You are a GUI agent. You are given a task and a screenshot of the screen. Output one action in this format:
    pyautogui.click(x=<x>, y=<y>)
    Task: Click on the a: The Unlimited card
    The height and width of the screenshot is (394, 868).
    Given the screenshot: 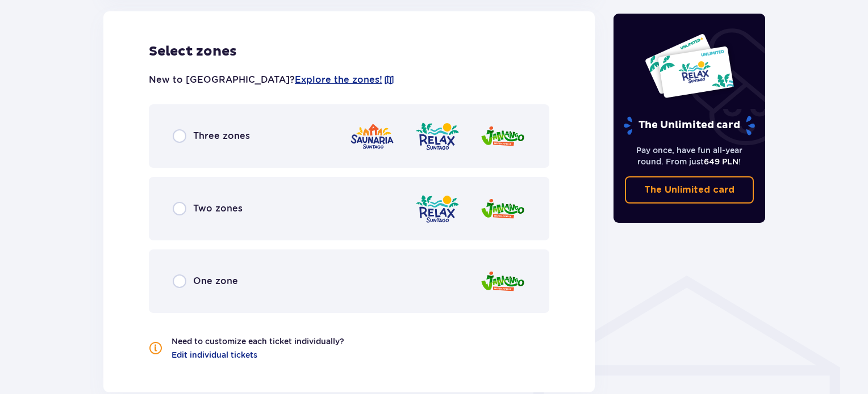 What is the action you would take?
    pyautogui.click(x=689, y=190)
    